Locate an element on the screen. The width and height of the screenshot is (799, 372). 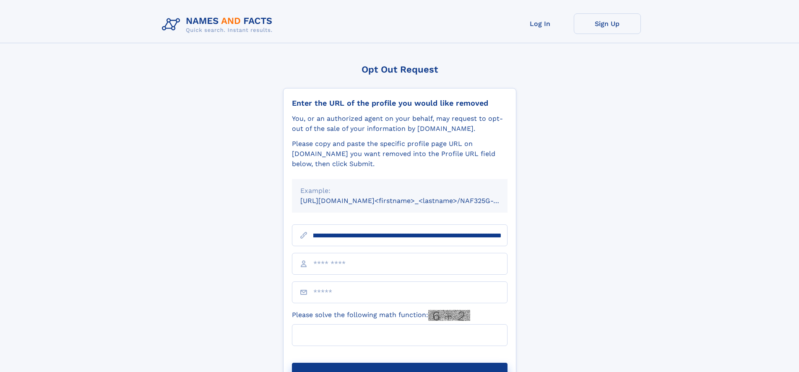
div: Opt Out Request is located at coordinates (400, 69).